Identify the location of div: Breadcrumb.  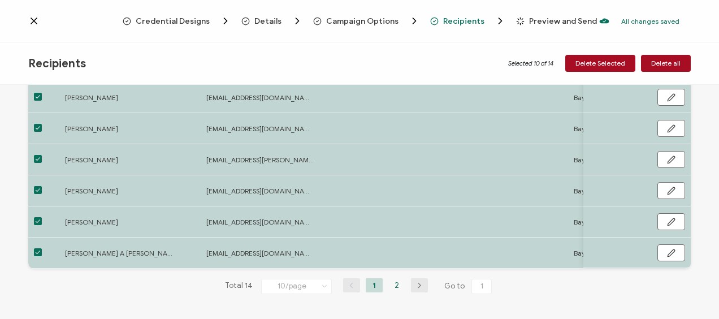
(360, 21).